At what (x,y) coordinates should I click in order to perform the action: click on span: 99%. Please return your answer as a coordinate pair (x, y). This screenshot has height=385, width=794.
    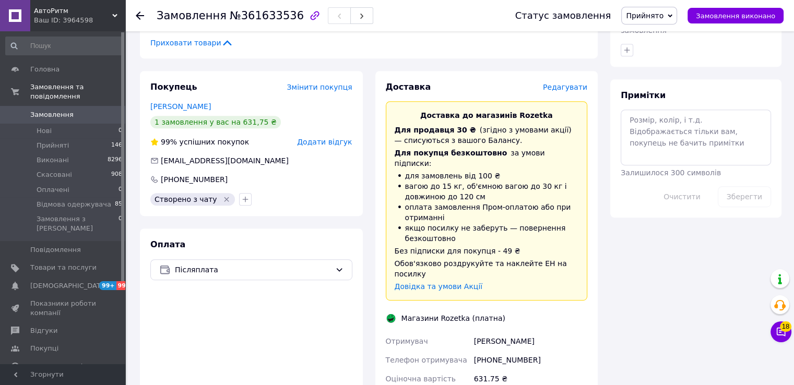
    Looking at the image, I should click on (169, 142).